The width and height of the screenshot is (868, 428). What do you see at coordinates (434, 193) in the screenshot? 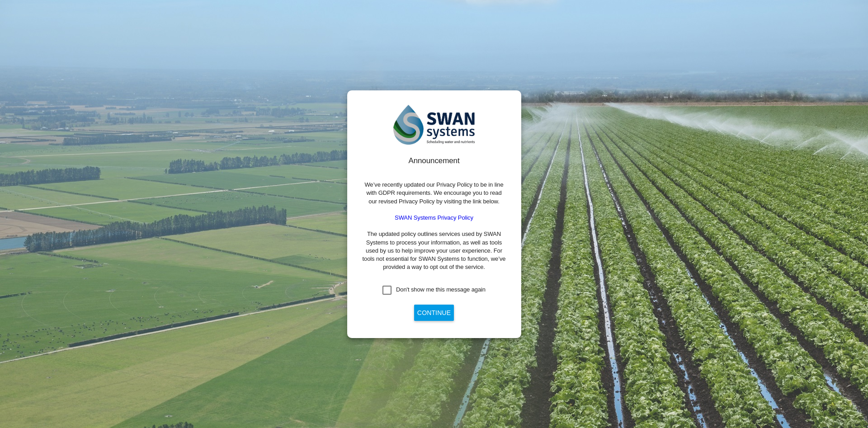
I see `span: We’ve recently updated our Privacy Policy to be in line with GDPR requirements. We encourage you ...` at bounding box center [434, 193].